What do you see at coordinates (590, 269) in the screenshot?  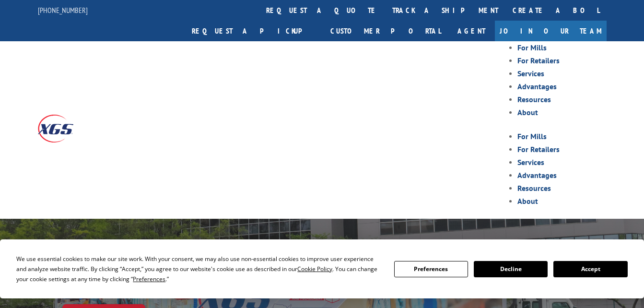 I see `button: Accept` at bounding box center [590, 269].